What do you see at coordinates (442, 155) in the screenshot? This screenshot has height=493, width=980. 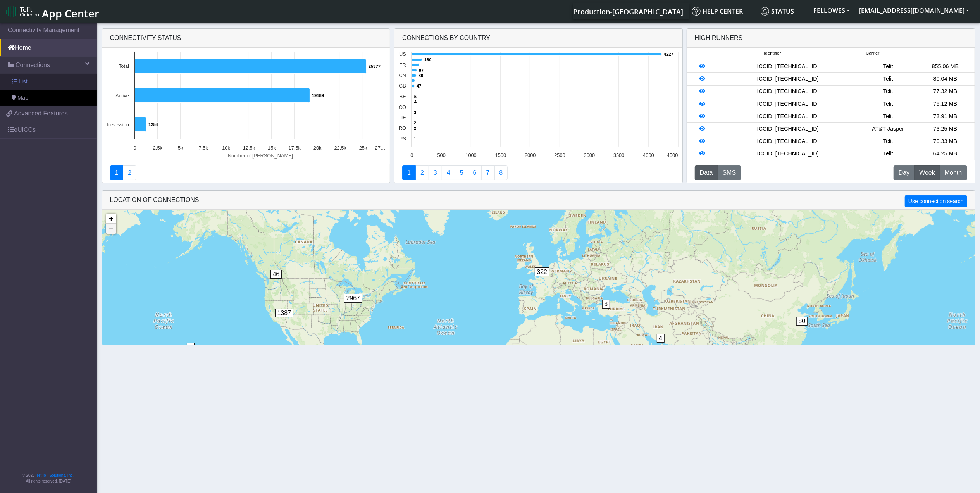 I see `text: 500` at bounding box center [442, 155].